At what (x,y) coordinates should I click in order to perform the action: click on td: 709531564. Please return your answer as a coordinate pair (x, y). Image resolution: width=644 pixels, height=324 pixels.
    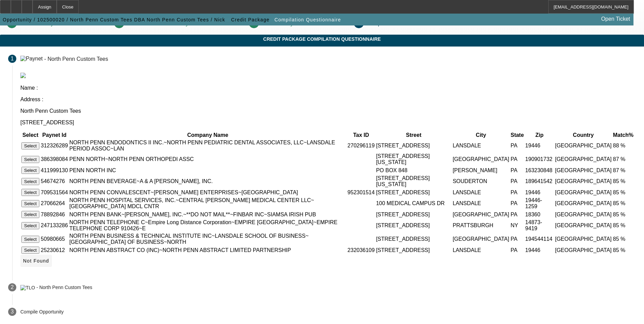
    Looking at the image, I should click on (54, 192).